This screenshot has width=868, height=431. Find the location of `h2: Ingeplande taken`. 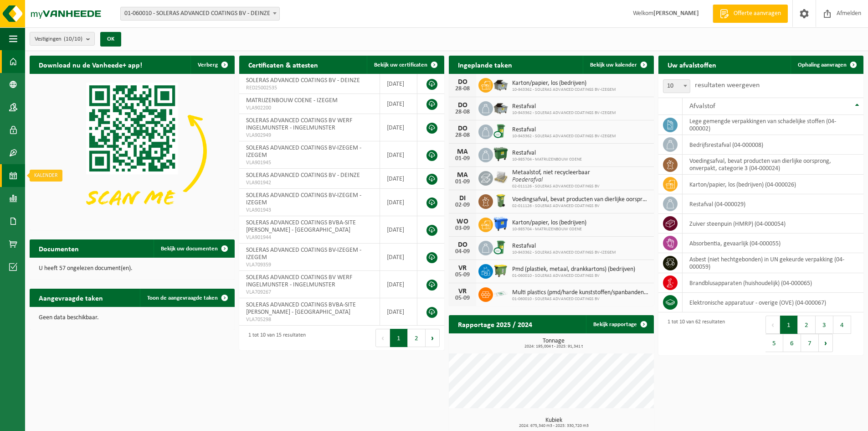

h2: Ingeplande taken is located at coordinates (485, 64).